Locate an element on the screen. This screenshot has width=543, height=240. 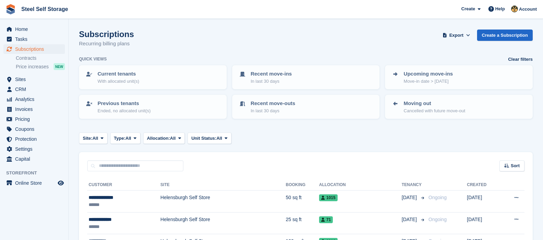
a: Price increases NEW is located at coordinates (40, 67).